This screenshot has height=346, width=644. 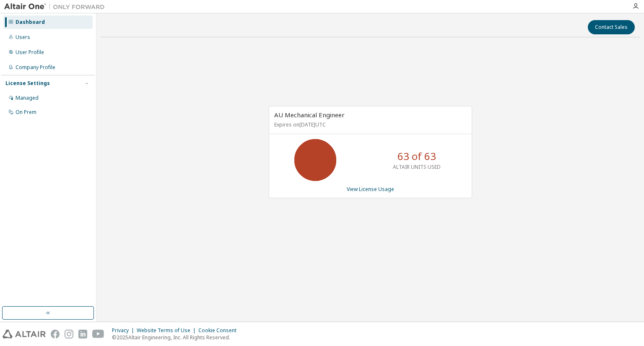 What do you see at coordinates (611, 27) in the screenshot?
I see `button: Contact Sales` at bounding box center [611, 27].